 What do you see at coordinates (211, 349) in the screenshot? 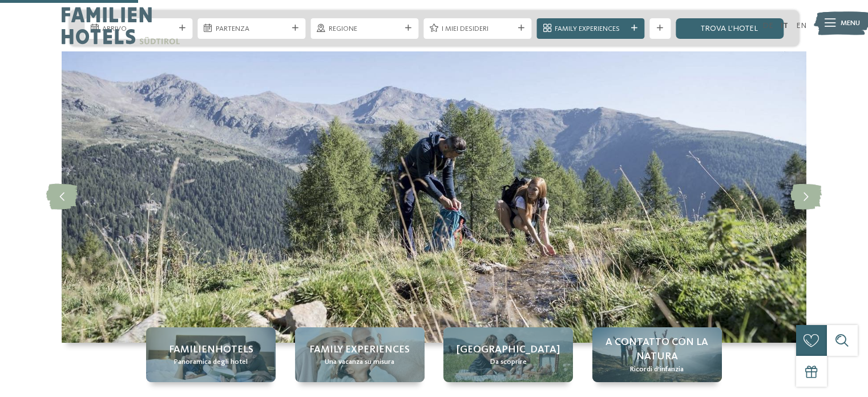
I see `span: Familienhotels` at bounding box center [211, 349].